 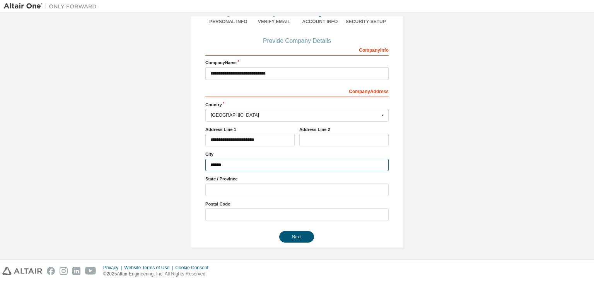 I want to click on p: © 2025 Altair Engineering, Inc. All Rights Reserved., so click(x=158, y=274).